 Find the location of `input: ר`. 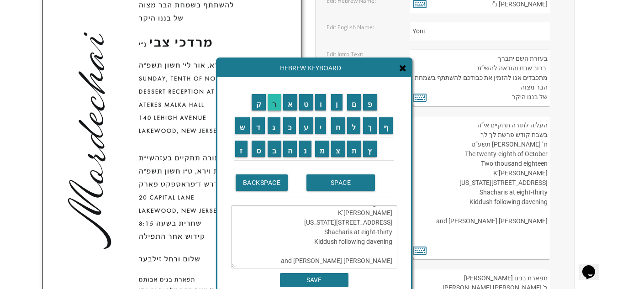

input: ר is located at coordinates (275, 102).